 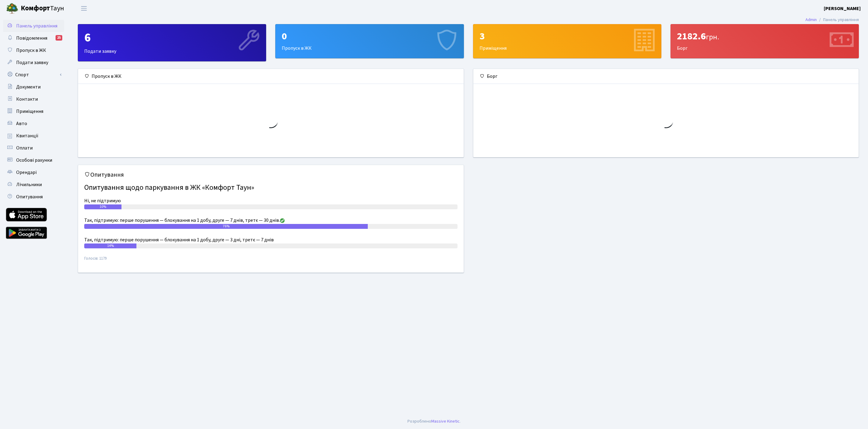 I want to click on a: Квитанції, so click(x=33, y=135).